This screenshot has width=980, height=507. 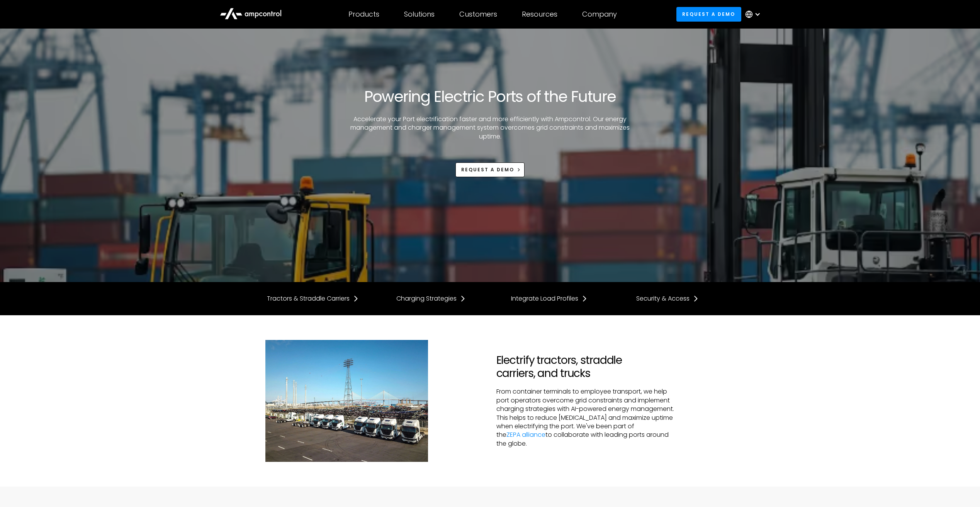 What do you see at coordinates (549, 299) in the screenshot?
I see `a: Integrate Load Profiles` at bounding box center [549, 299].